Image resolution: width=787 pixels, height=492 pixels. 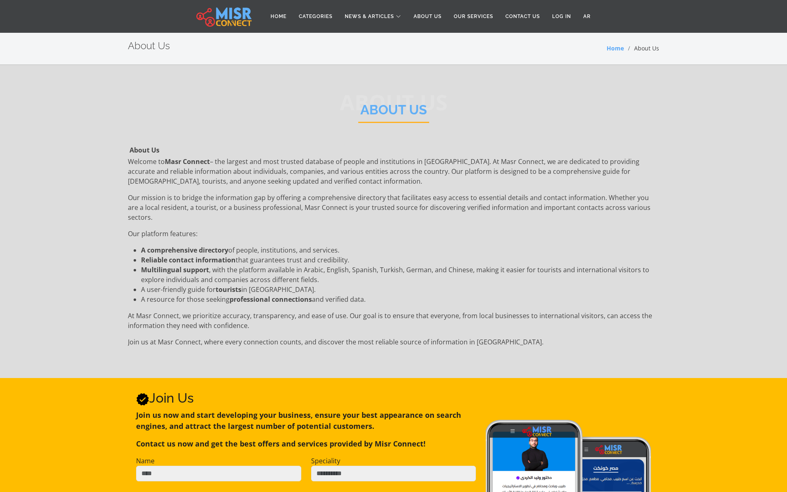 What do you see at coordinates (306, 398) in the screenshot?
I see `h2: Join Us` at bounding box center [306, 398].